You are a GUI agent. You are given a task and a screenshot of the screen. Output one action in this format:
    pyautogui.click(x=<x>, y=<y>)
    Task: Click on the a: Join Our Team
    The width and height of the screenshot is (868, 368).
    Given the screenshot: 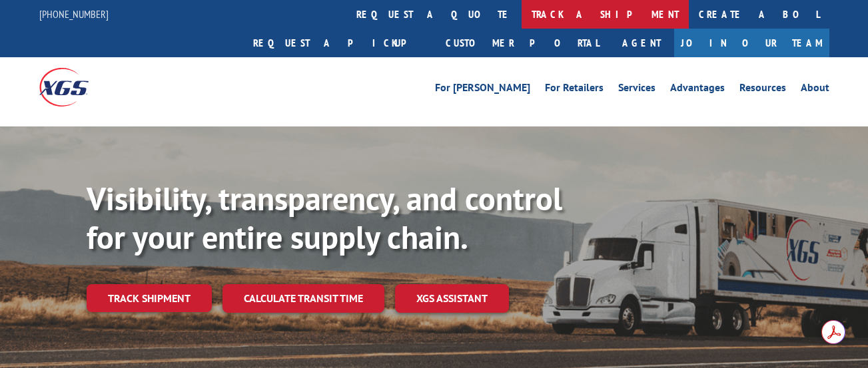 What is the action you would take?
    pyautogui.click(x=752, y=43)
    